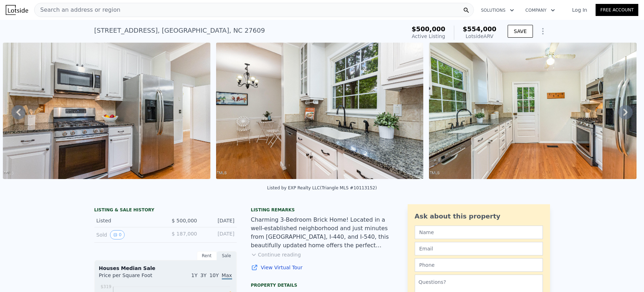 Image resolution: width=644 pixels, height=292 pixels. I want to click on a: Free Account, so click(617, 10).